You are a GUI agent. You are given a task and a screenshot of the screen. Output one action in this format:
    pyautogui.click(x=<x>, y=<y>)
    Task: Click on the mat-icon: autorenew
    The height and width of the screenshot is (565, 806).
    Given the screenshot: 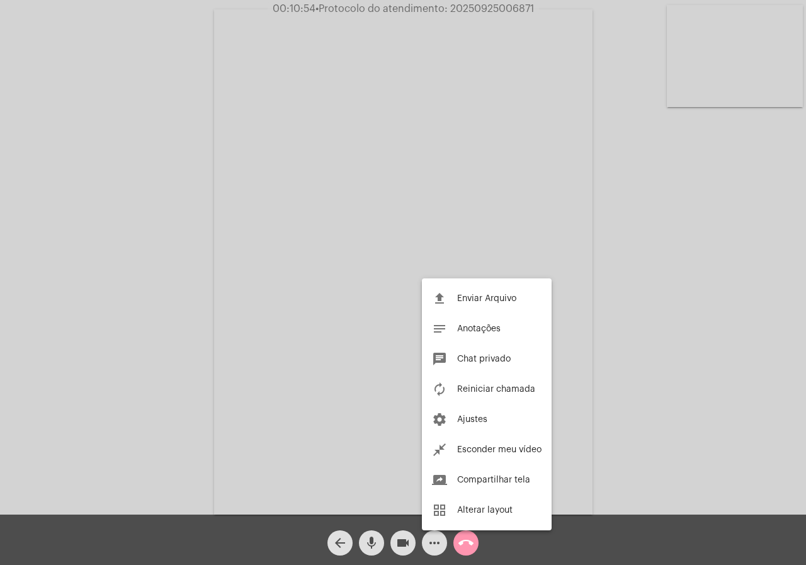 What is the action you would take?
    pyautogui.click(x=439, y=389)
    